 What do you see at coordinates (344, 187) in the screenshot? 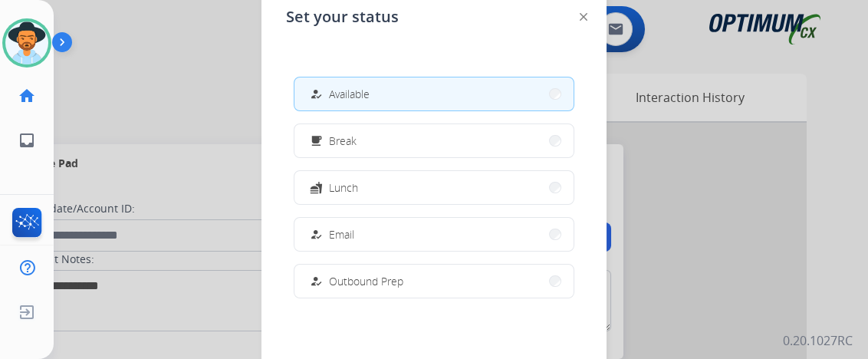
I see `span: Lunch` at bounding box center [344, 187].